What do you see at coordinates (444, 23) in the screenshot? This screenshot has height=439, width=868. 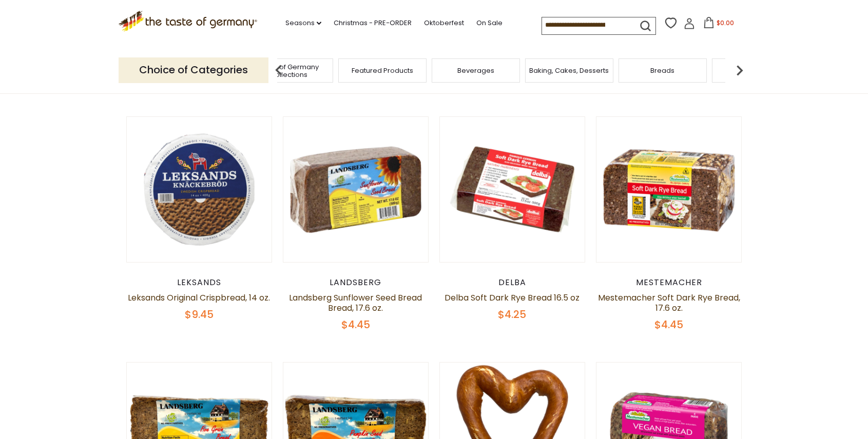 I see `a: Oktoberfest` at bounding box center [444, 23].